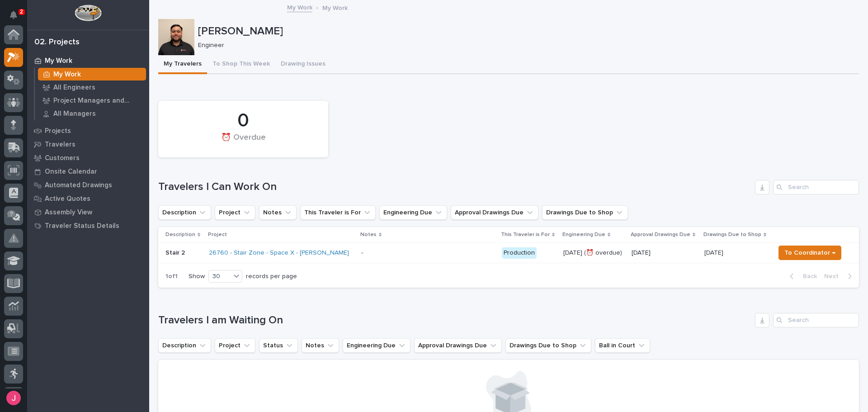  Describe the element at coordinates (526, 235) in the screenshot. I see `p: This Traveler is For` at that location.